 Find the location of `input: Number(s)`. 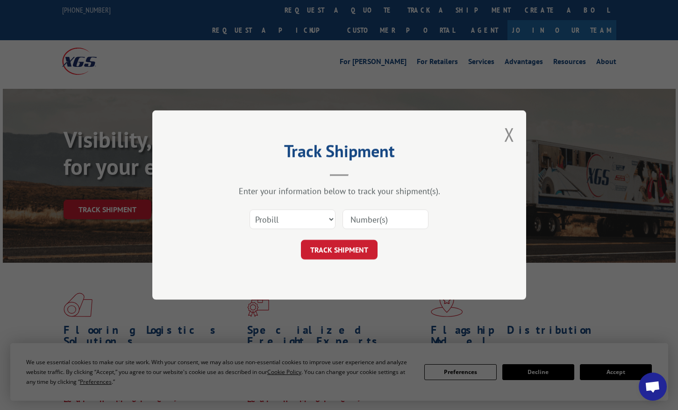

input: Number(s) is located at coordinates (385, 219).